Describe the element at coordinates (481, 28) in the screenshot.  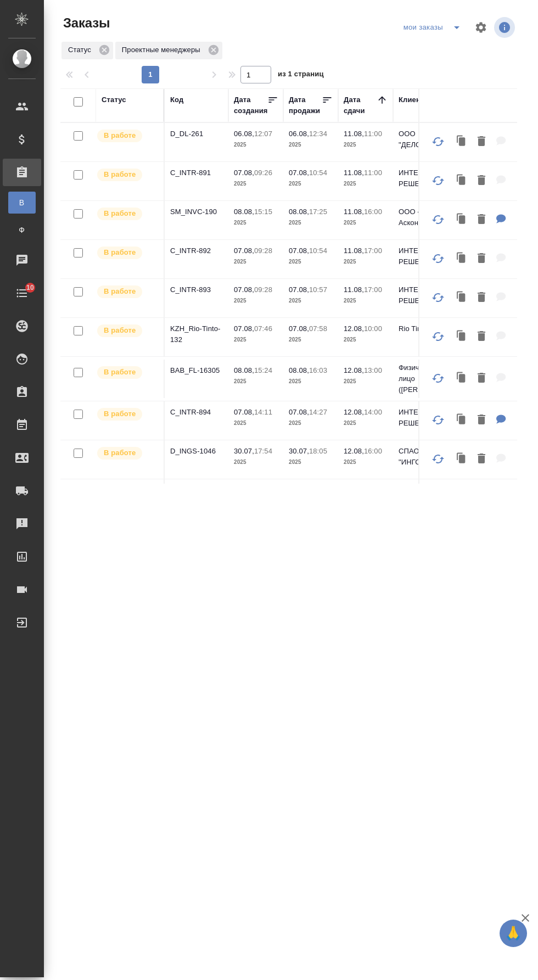
I see `span: Настроить таблицу` at that location.